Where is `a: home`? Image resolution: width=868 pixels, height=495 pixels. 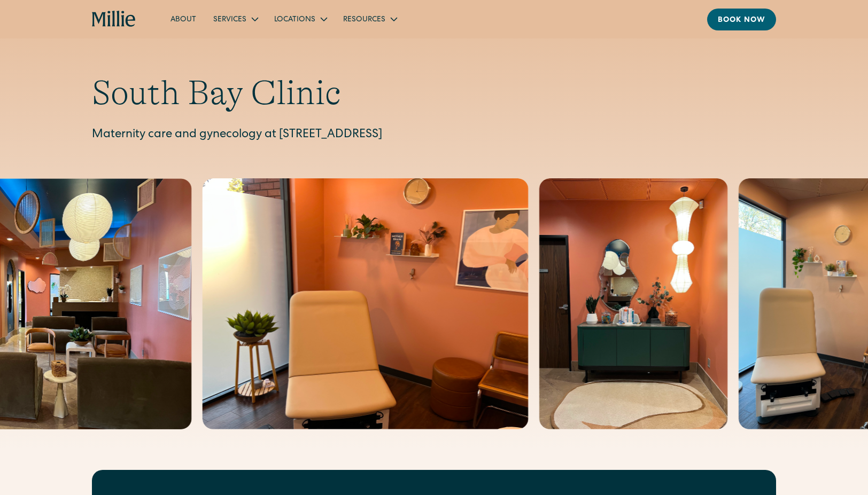 a: home is located at coordinates (114, 19).